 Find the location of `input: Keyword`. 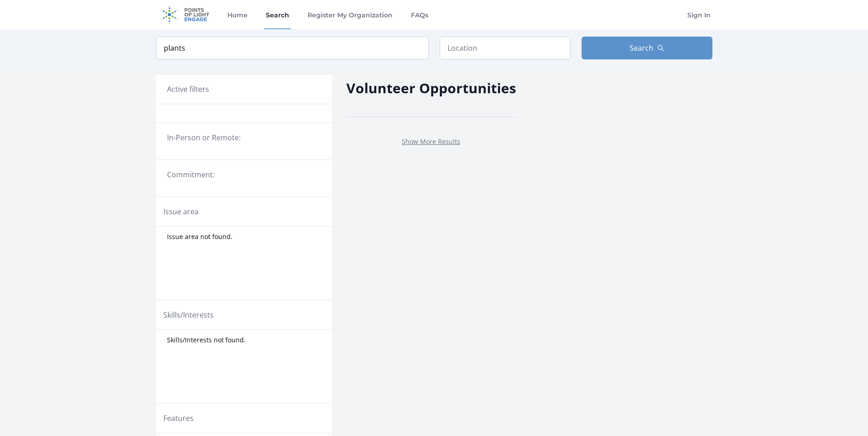

input: Keyword is located at coordinates (292, 48).